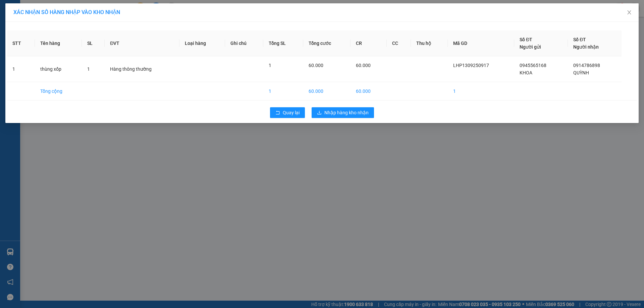  What do you see at coordinates (346, 113) in the screenshot?
I see `span: Nhập hàng kho nhận` at bounding box center [346, 113].